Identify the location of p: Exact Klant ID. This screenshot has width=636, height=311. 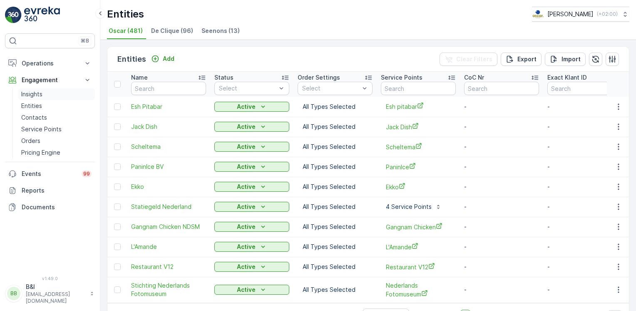
(567, 77).